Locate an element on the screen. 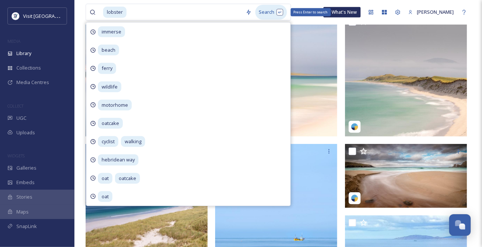 This screenshot has width=482, height=247. span: Library is located at coordinates (24, 53).